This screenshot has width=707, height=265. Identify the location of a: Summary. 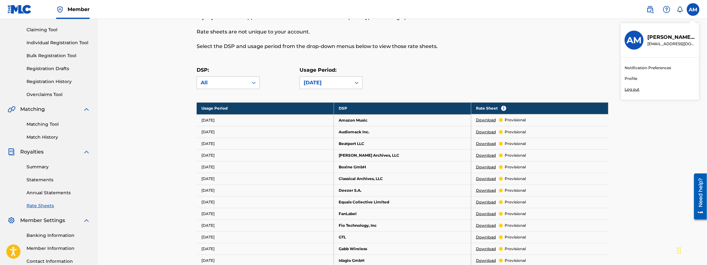
(58, 167).